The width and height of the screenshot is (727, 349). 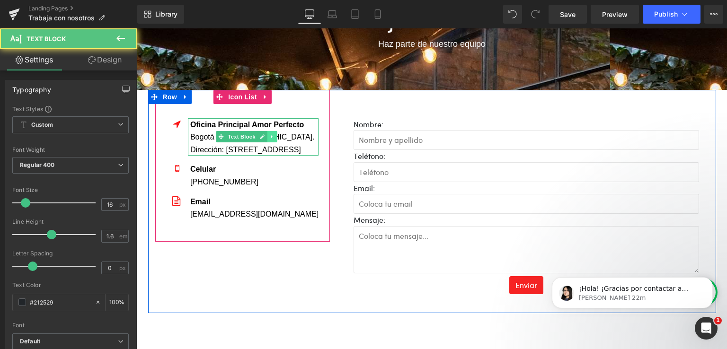 What do you see at coordinates (161, 14) in the screenshot?
I see `a: New Library` at bounding box center [161, 14].